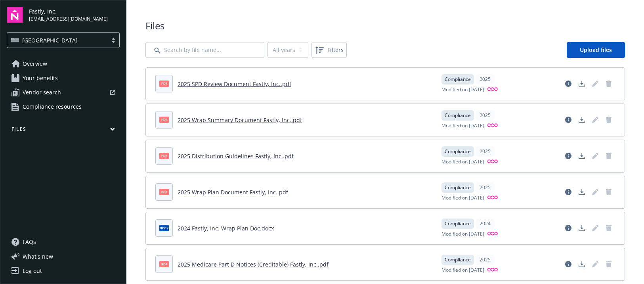 Image resolution: width=644 pixels, height=284 pixels. What do you see at coordinates (253, 264) in the screenshot?
I see `a: 2025 Medicare Part D Notices (Creditable) Fastly, Inc..pdf` at bounding box center [253, 264].